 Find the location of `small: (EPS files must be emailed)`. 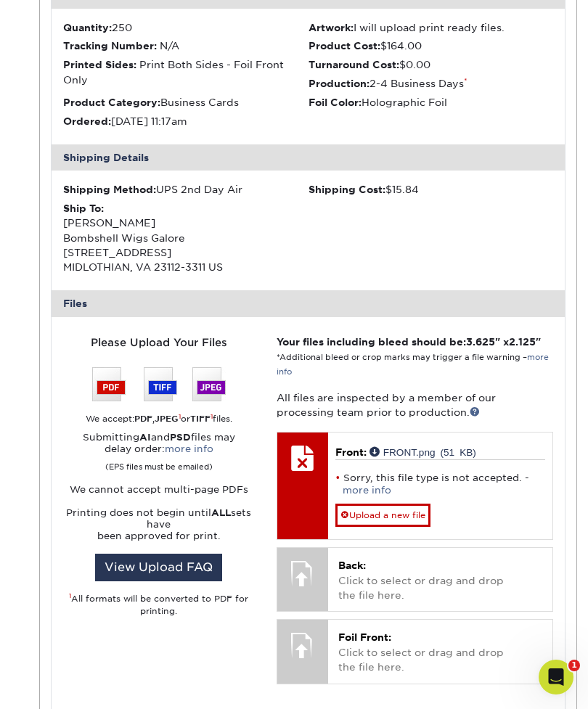

small: (EPS files must be emailed) is located at coordinates (159, 464).